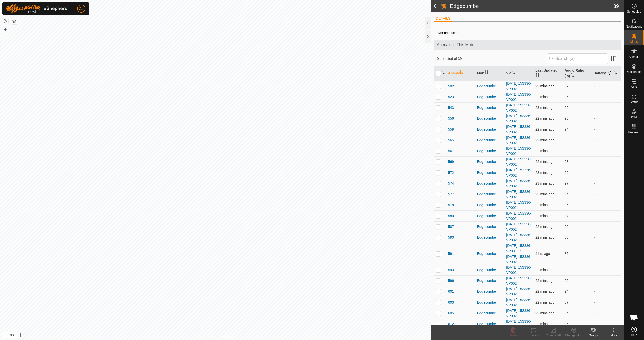 The height and width of the screenshot is (340, 644). What do you see at coordinates (37, 9) in the screenshot?
I see `img: Gallagher Logo` at bounding box center [37, 9].